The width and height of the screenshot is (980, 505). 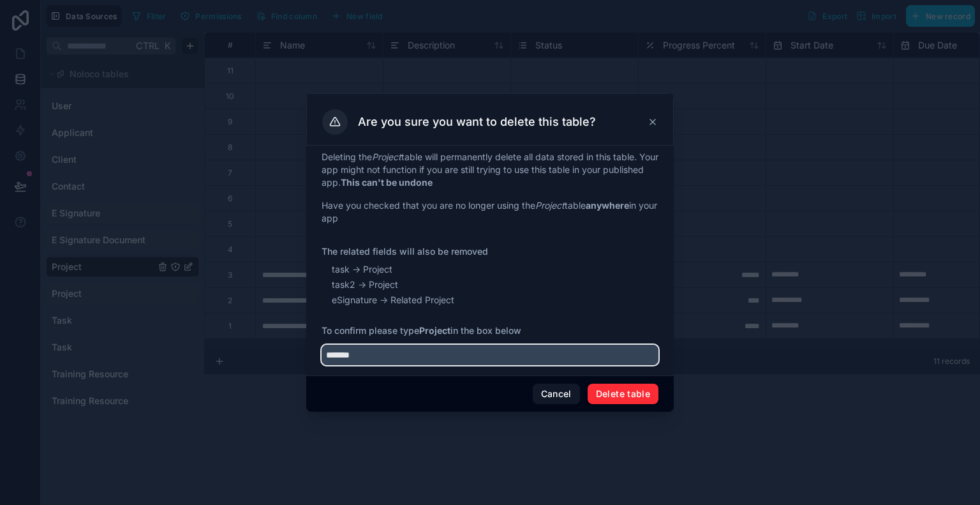 I want to click on p: The related fields will also be removed, so click(x=490, y=252).